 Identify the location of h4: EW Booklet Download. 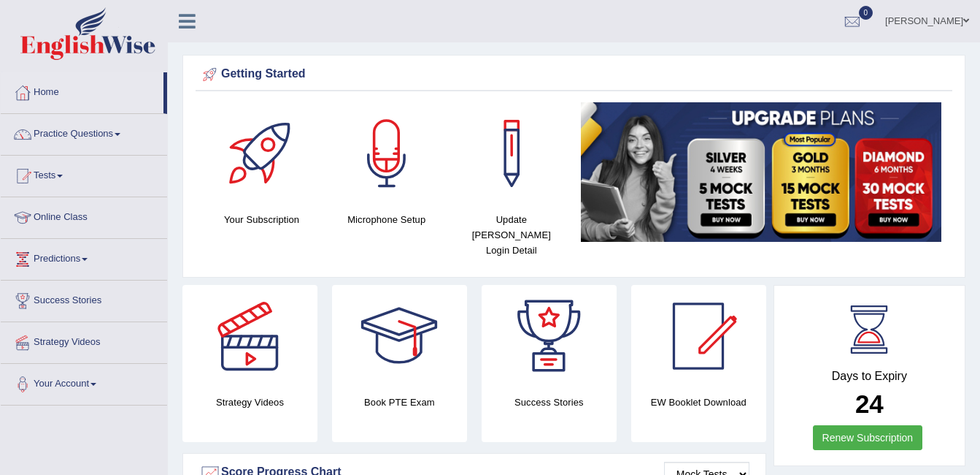
(698, 402).